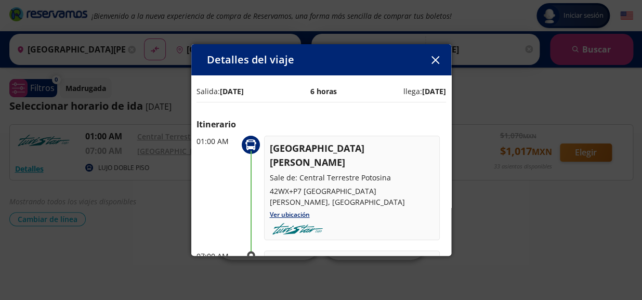 This screenshot has height=300, width=642. Describe the element at coordinates (321, 124) in the screenshot. I see `p: Itinerario` at that location.